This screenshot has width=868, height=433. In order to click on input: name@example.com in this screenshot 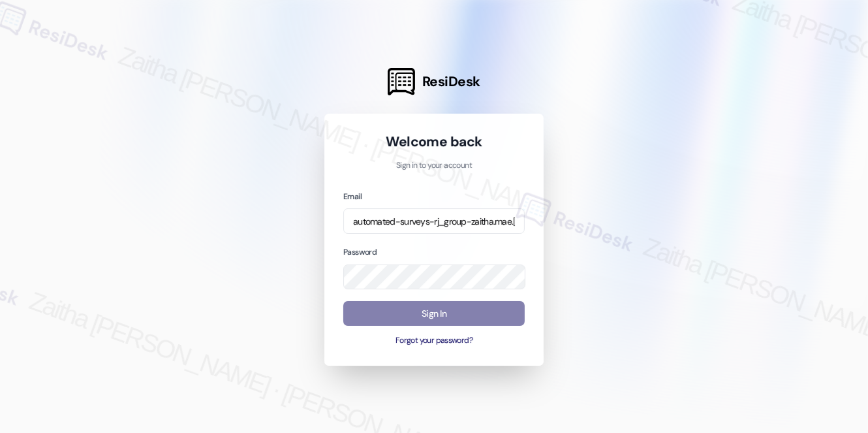, I will do `click(434, 221)`.